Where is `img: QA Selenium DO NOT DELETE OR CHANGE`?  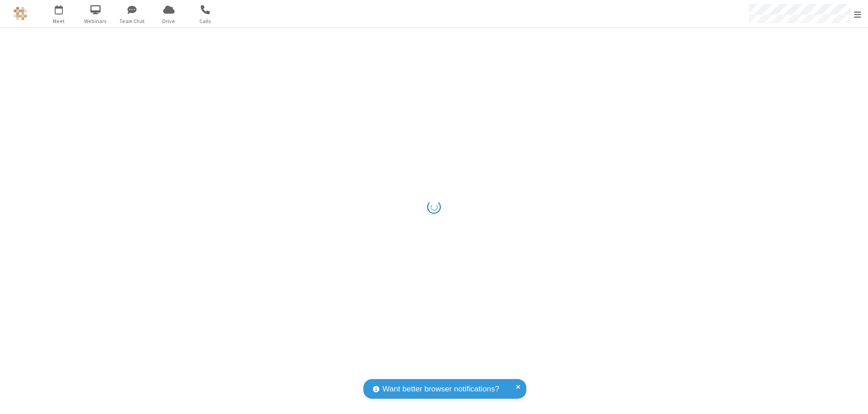 img: QA Selenium DO NOT DELETE OR CHANGE is located at coordinates (20, 13).